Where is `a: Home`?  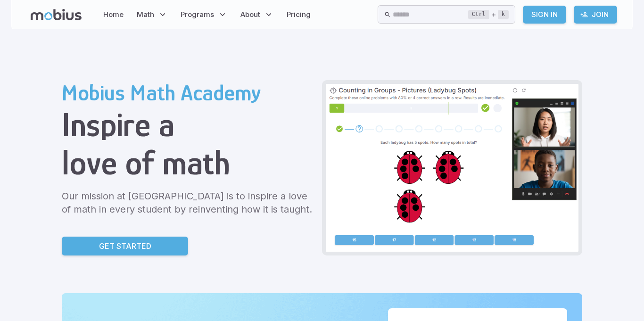 a: Home is located at coordinates (113, 15).